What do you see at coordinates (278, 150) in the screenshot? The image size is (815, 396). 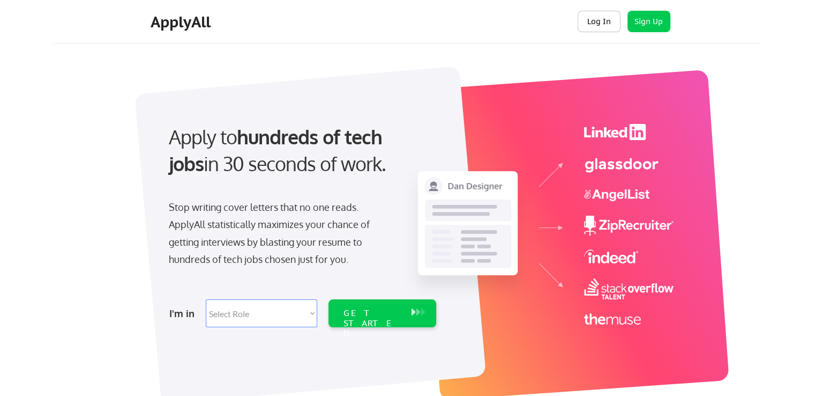 I see `strong: hundreds of tech jobs` at bounding box center [278, 150].